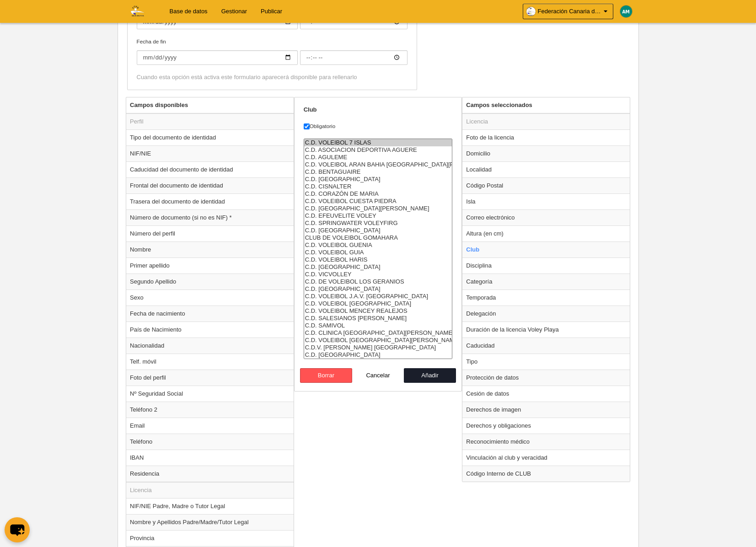 Image resolution: width=756 pixels, height=547 pixels. What do you see at coordinates (210, 185) in the screenshot?
I see `td: Frontal del documento de identidad` at bounding box center [210, 185].